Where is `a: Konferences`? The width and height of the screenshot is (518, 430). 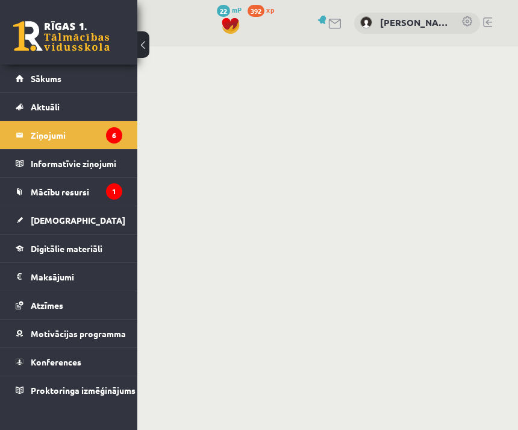 a: Konferences is located at coordinates (69, 362).